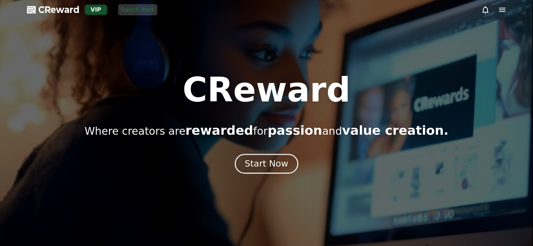 The image size is (533, 246). What do you see at coordinates (266, 164) in the screenshot?
I see `button: Start Now` at bounding box center [266, 164].